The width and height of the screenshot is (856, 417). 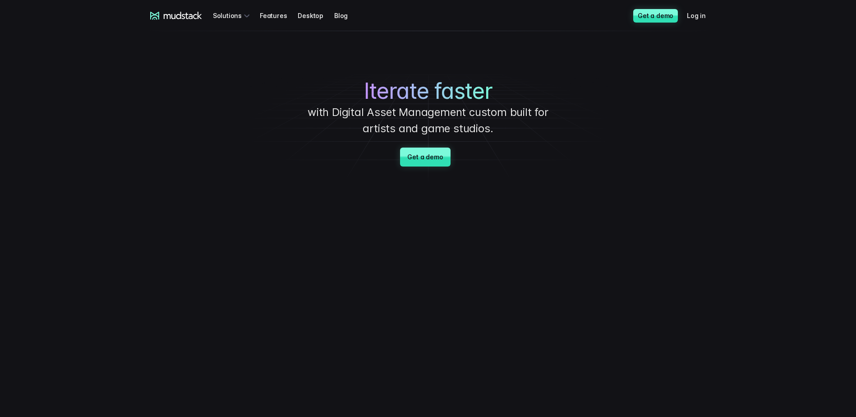 What do you see at coordinates (428, 120) in the screenshot?
I see `p: with Digital Asset Management custom built for artists and game studios.` at bounding box center [428, 120].